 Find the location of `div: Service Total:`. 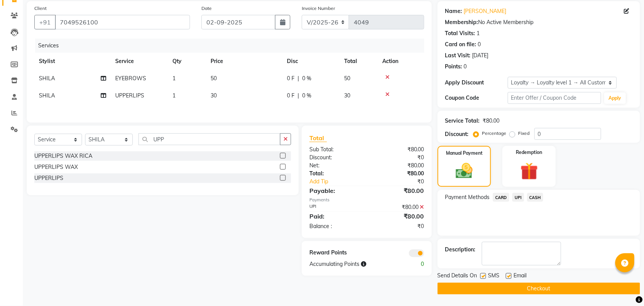

div: Service Total: is located at coordinates (462, 120).